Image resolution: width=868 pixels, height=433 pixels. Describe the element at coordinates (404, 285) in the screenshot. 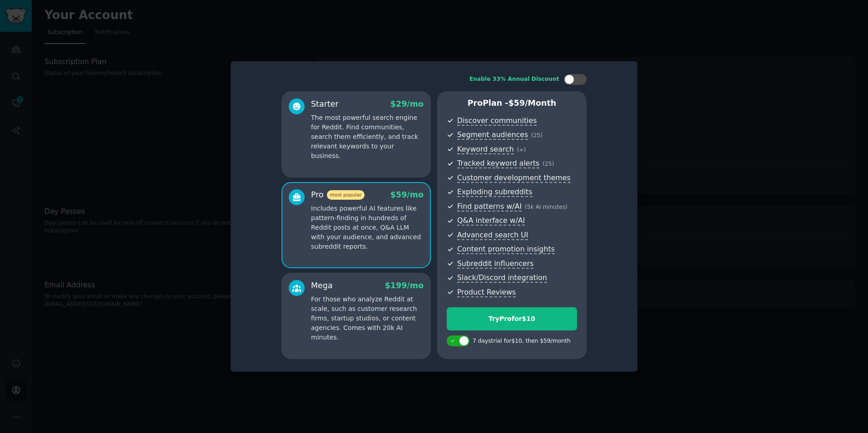

I see `span: $ 199 /mo` at that location.